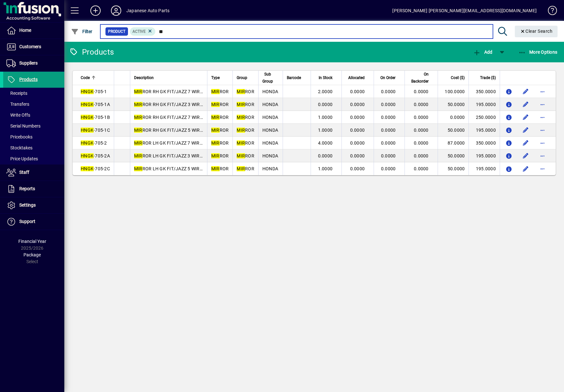 The image size is (564, 392). I want to click on span: ROR LH GK FIT/JAZZ 7 WIRE INDICATOR, so click(180, 143).